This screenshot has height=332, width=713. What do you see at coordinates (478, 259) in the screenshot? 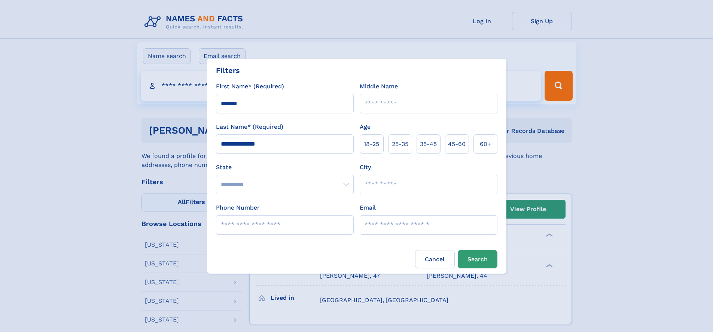
I see `button: Search` at bounding box center [478, 259].